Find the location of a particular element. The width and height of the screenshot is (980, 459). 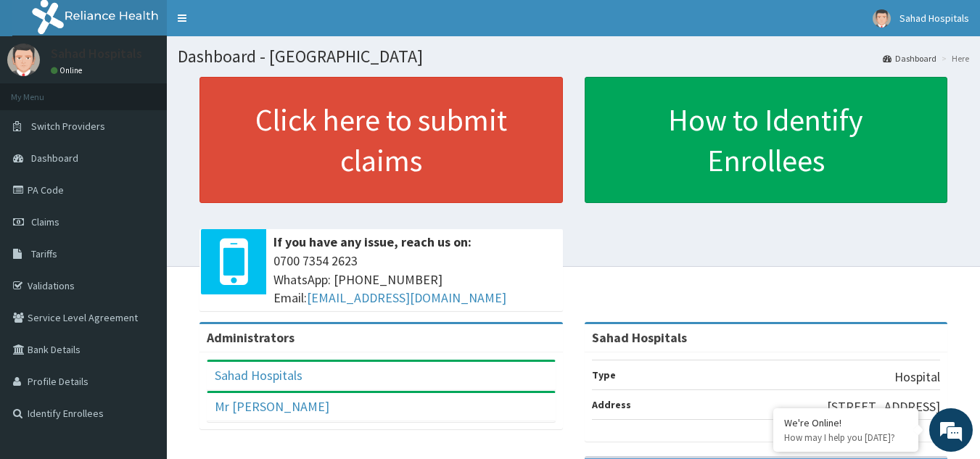

a: Click here to submit claims is located at coordinates (381, 140).